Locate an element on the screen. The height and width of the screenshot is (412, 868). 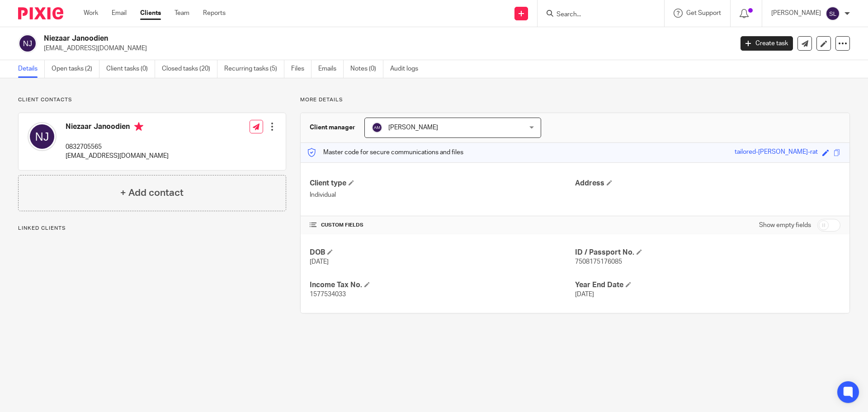
h3: Client manager is located at coordinates (332, 128).